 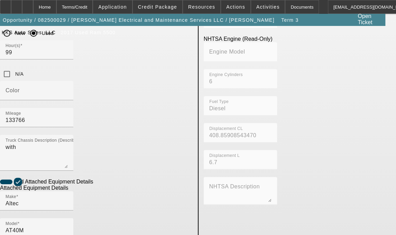 I want to click on span: Actions, so click(x=236, y=7).